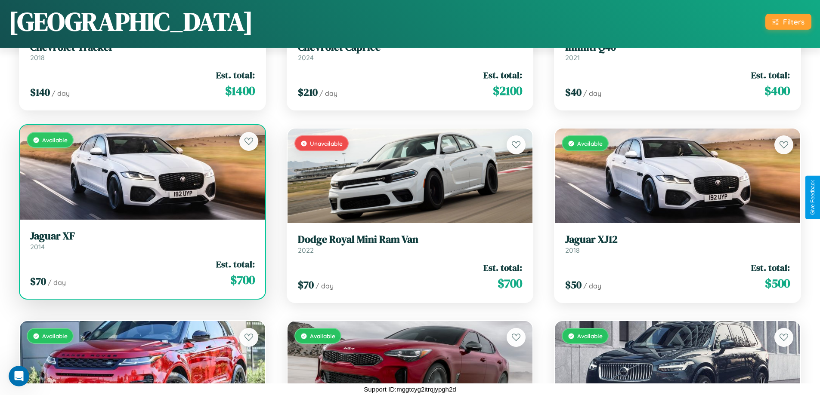 The width and height of the screenshot is (820, 395). Describe the element at coordinates (573, 92) in the screenshot. I see `span: $ 40` at that location.